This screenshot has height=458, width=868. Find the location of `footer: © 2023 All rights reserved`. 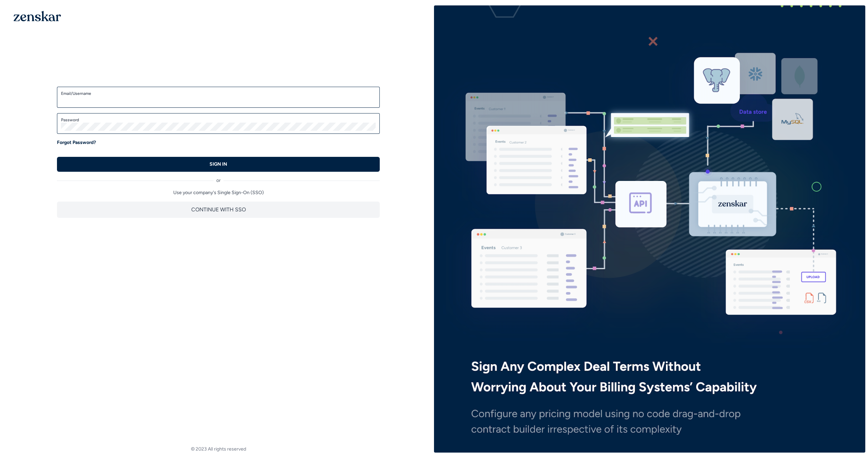

footer: © 2023 All rights reserved is located at coordinates (218, 449).